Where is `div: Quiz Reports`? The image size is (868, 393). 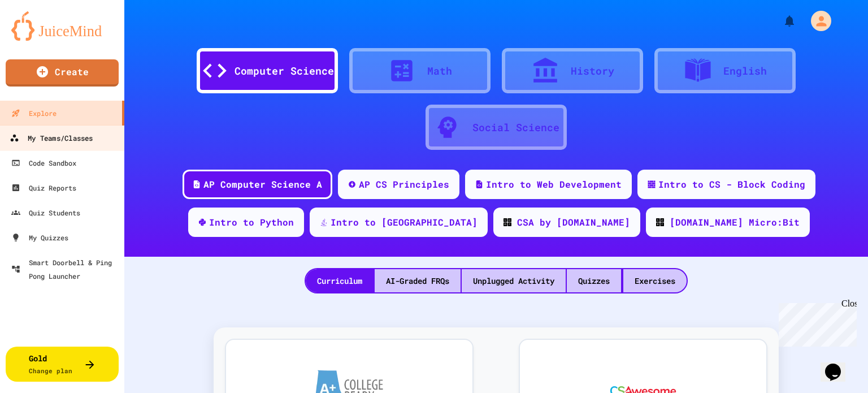
div: Quiz Reports is located at coordinates (44, 188).